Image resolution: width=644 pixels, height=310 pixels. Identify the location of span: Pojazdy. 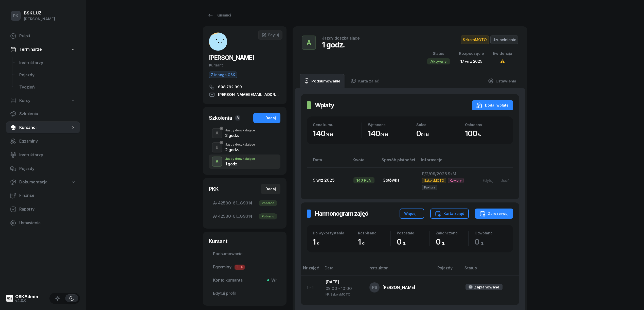
(47, 75).